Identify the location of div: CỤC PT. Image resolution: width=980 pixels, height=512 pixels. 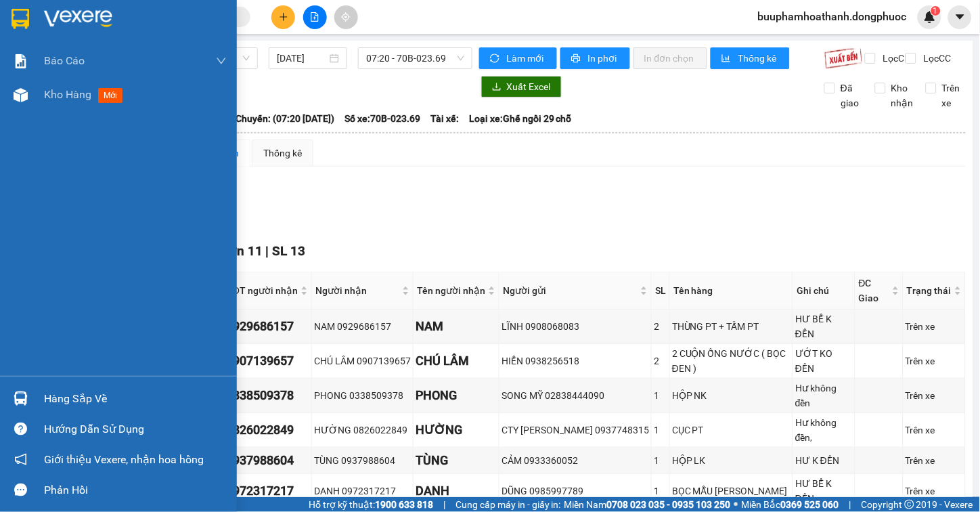
(731, 430).